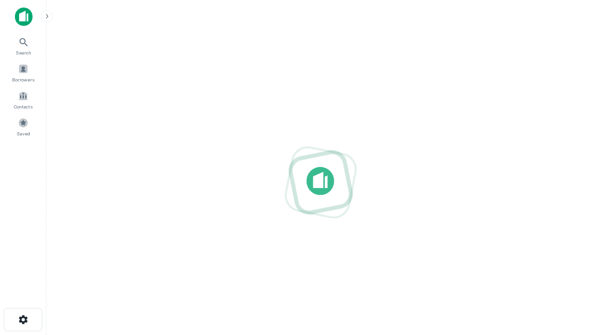 This screenshot has width=595, height=335. I want to click on div: Chat Widget, so click(572, 253).